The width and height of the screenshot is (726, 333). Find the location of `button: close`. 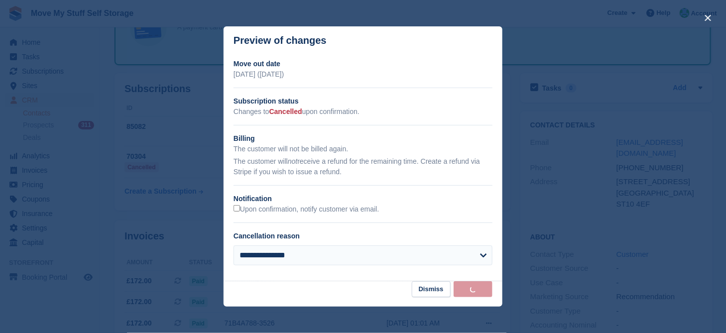

button: close is located at coordinates (708, 18).